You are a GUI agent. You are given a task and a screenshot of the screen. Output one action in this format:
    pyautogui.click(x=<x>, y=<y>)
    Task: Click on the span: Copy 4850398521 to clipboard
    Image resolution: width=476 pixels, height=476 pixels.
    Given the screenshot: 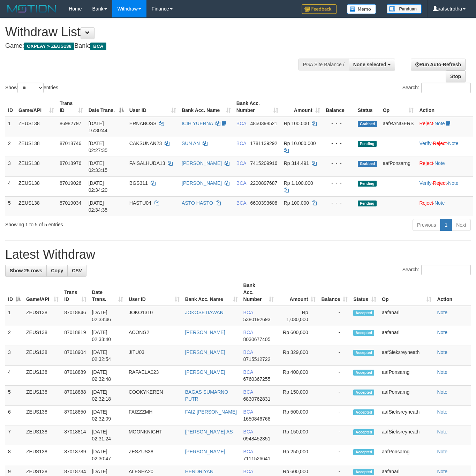 What is the action you would take?
    pyautogui.click(x=264, y=123)
    